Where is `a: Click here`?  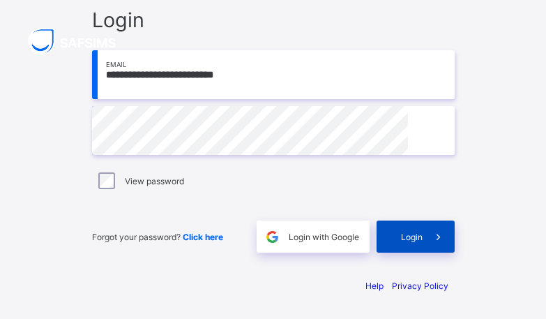 a: Click here is located at coordinates (203, 236).